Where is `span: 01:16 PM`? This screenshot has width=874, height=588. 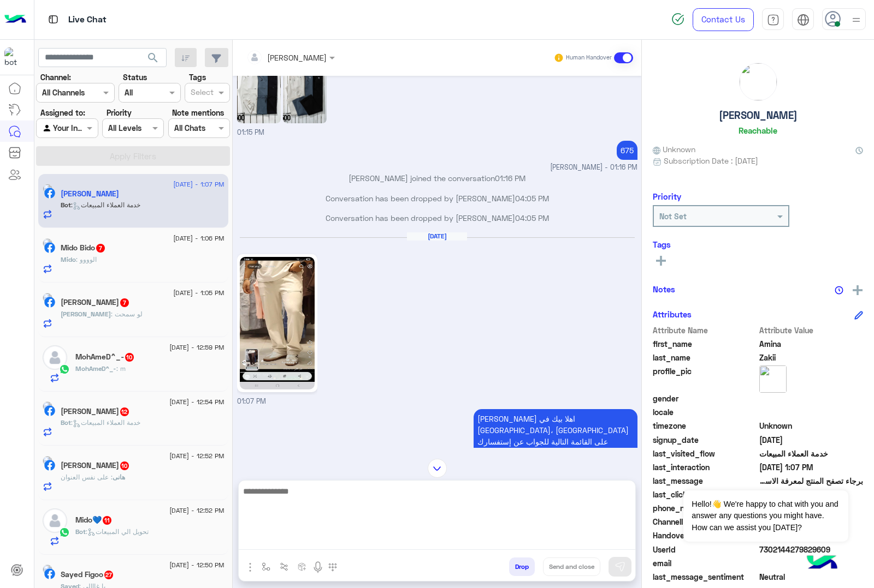
span: 01:16 PM is located at coordinates (510, 178).